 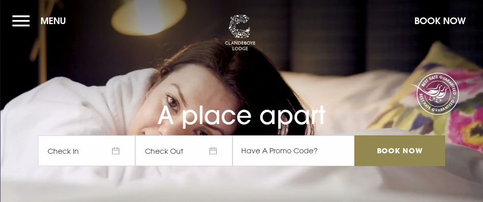 What do you see at coordinates (399, 151) in the screenshot?
I see `input: Book Now` at bounding box center [399, 151].